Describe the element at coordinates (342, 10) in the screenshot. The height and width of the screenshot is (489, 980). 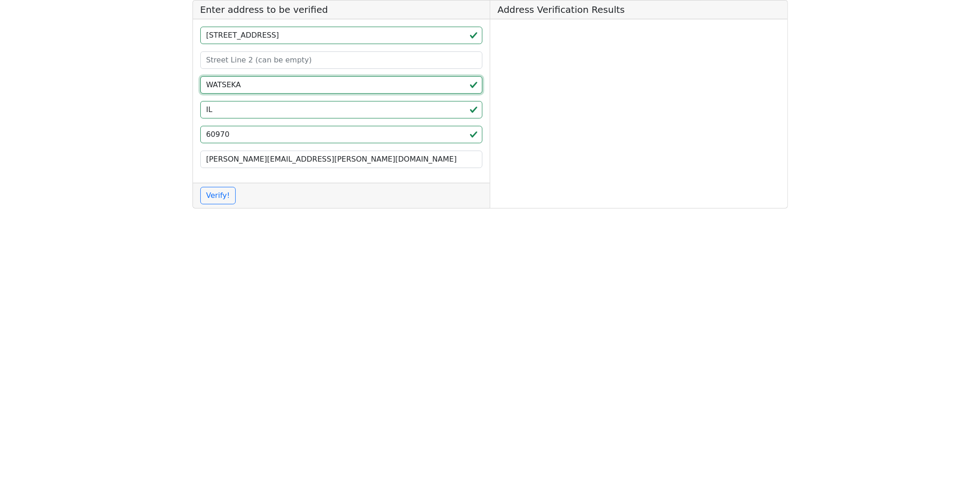
I see `h5: Enter address to be verified` at that location.